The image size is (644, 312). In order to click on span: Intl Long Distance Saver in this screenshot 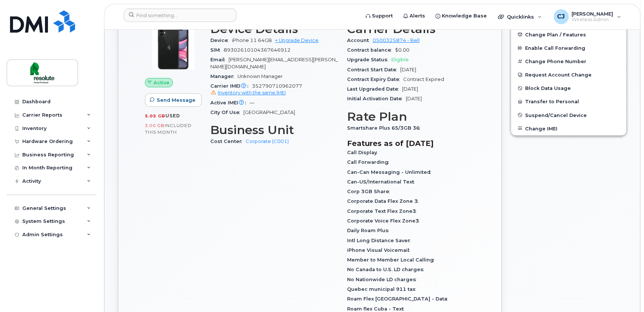, I will do `click(381, 240)`.